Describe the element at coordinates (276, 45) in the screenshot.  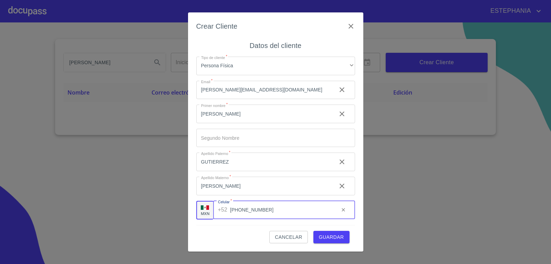
I see `h6: Datos del cliente` at that location.